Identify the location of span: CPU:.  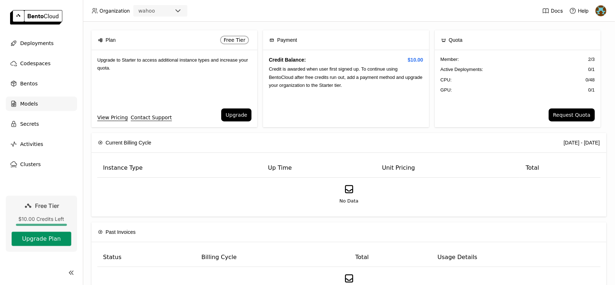
(446, 80).